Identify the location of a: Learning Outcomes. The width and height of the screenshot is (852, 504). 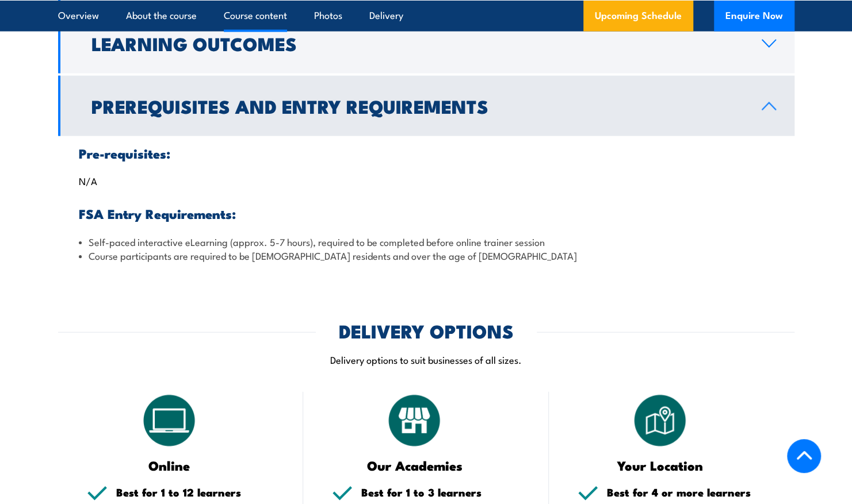
(426, 43).